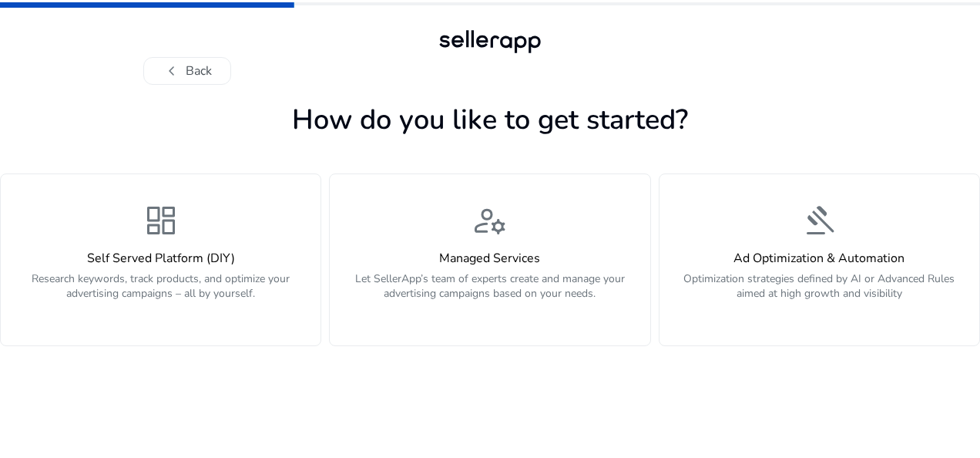 Image resolution: width=980 pixels, height=458 pixels. Describe the element at coordinates (489, 294) in the screenshot. I see `p: Let SellerApp’s team of experts create and manage your advertising campaigns based on your needs.` at that location.